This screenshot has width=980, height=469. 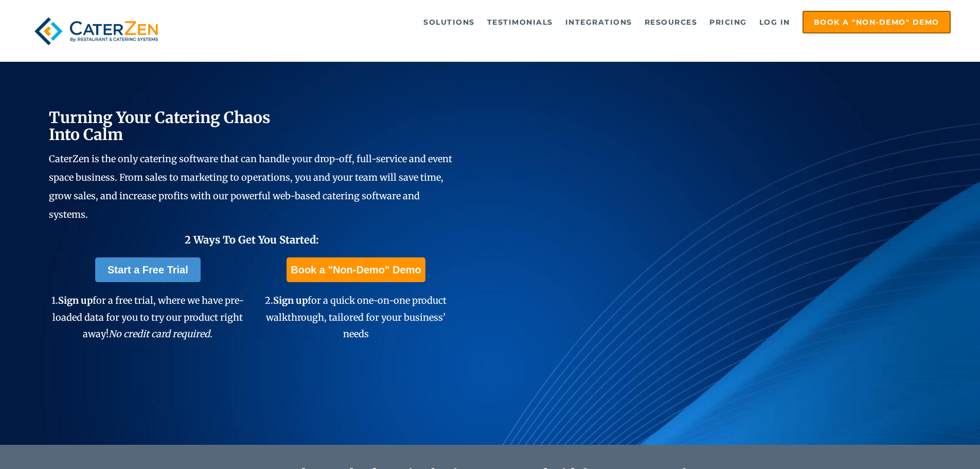 I want to click on img: caterzen, so click(x=96, y=31).